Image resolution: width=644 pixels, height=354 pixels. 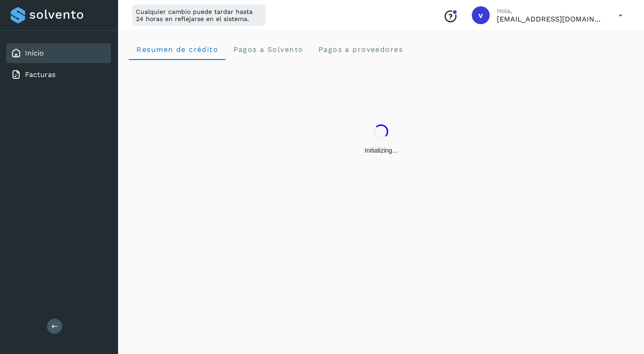 I want to click on div: Cualquier cambio puede tardar hasta 24 horas en reflejarse en el sistema., so click(x=199, y=15).